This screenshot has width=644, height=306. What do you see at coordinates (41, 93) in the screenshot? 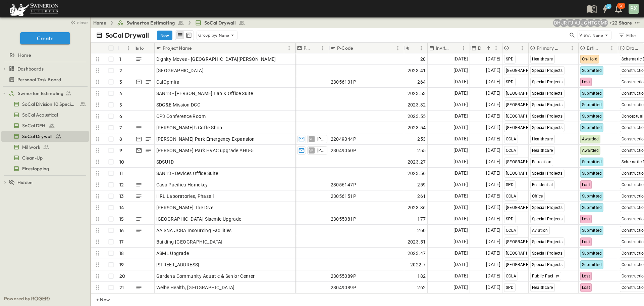
I see `span: Swinerton Estimating` at bounding box center [41, 93].